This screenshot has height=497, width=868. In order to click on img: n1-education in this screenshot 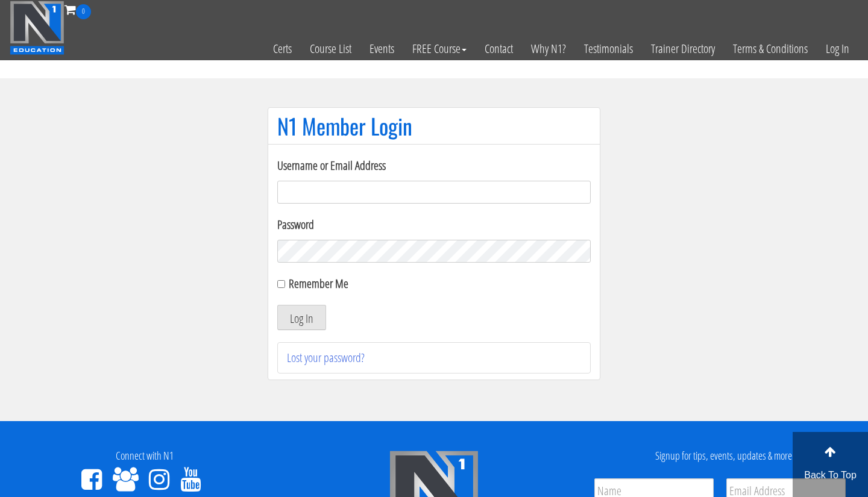, I will do `click(36, 27)`.